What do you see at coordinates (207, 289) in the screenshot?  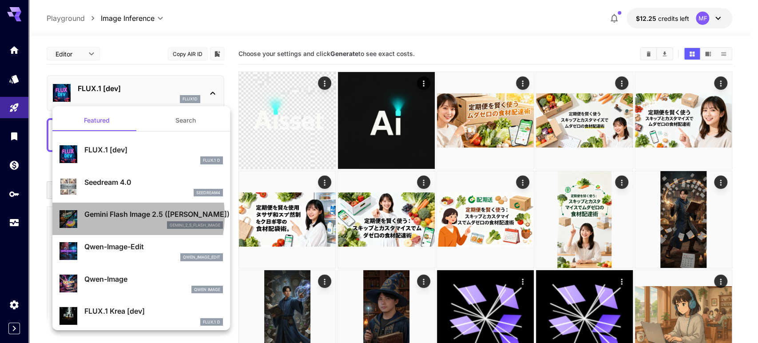 I see `p: Qwen Image` at bounding box center [207, 289].